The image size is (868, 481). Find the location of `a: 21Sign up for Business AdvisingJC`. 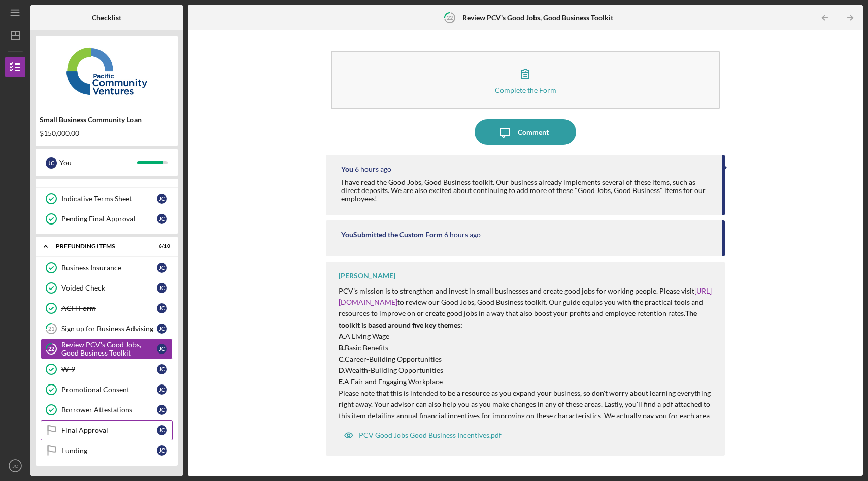

a: 21Sign up for Business AdvisingJC is located at coordinates (107, 328).